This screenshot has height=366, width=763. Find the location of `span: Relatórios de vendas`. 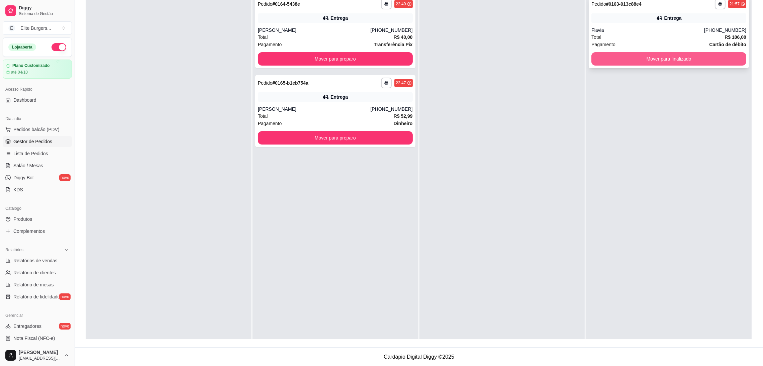

span: Relatórios de vendas is located at coordinates (35, 261).